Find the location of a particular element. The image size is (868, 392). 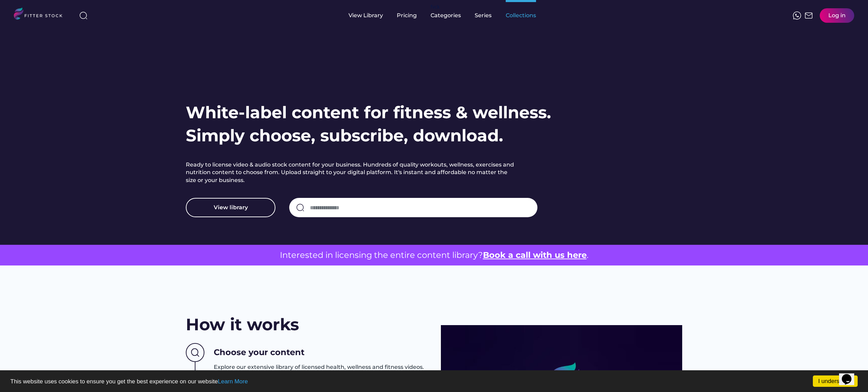

div: fvck is located at coordinates (435, 7).